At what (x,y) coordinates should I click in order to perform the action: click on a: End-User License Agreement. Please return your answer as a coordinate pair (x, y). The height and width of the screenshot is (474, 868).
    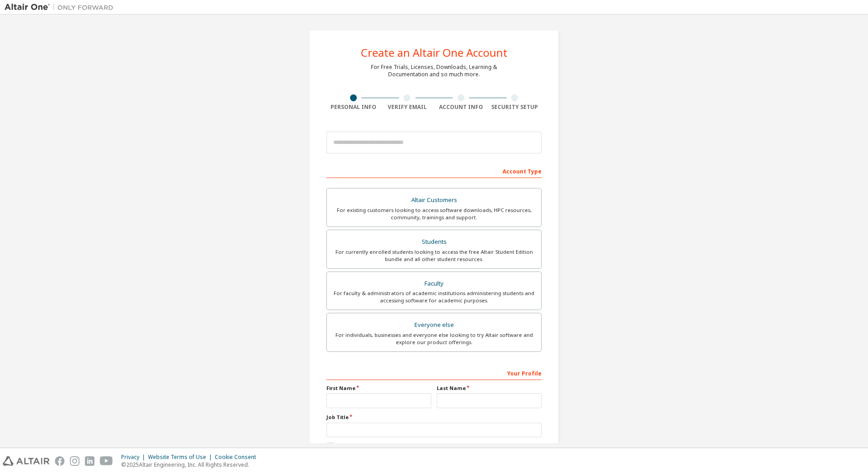
    Looking at the image, I should click on (405, 446).